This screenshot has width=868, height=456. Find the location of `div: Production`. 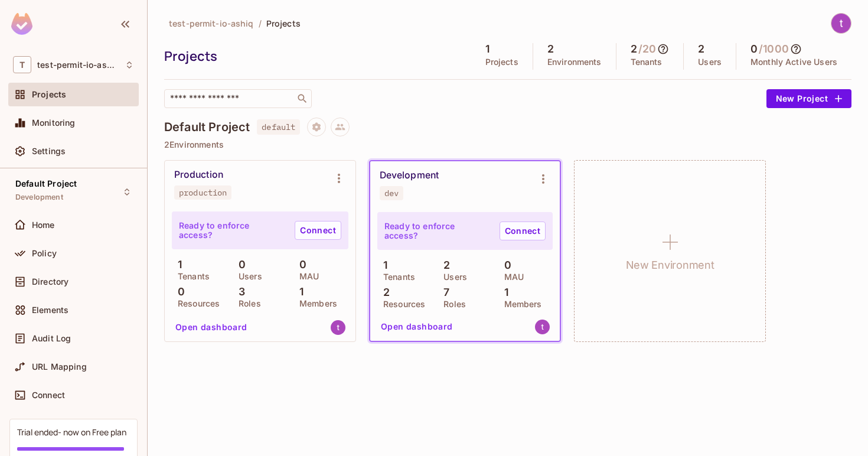

div: Production is located at coordinates (198, 175).